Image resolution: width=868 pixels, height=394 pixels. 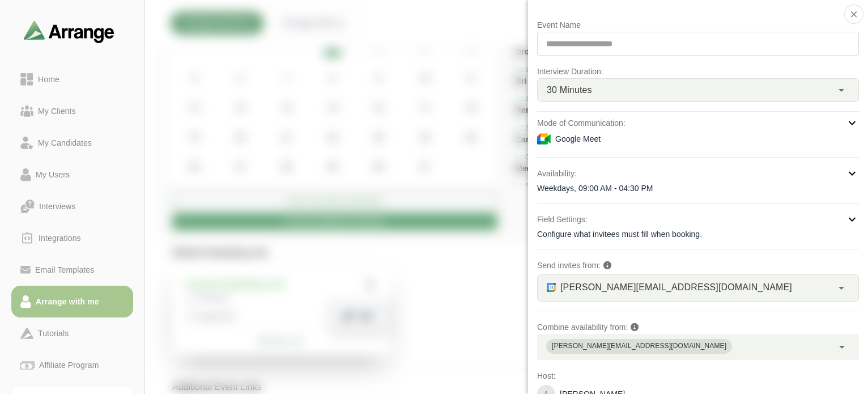 What do you see at coordinates (72, 333) in the screenshot?
I see `a: Tutorials` at bounding box center [72, 333].